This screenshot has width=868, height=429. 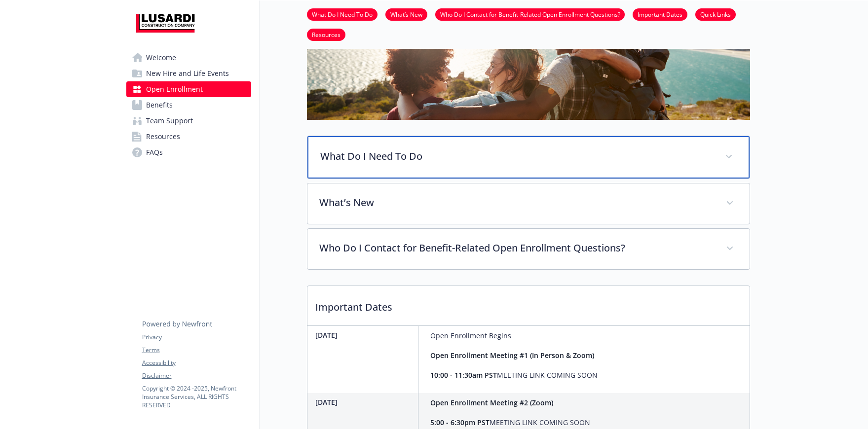 I want to click on p: Who Do I Contact for Benefit-Related Open Enrollment Questions?, so click(x=516, y=248).